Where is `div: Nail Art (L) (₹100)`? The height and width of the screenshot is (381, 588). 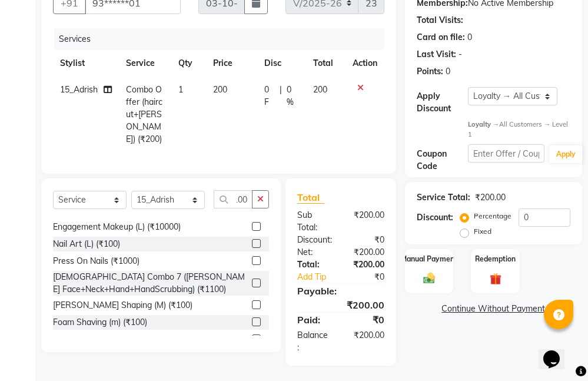
div: Nail Art (L) (₹100) is located at coordinates (86, 243).